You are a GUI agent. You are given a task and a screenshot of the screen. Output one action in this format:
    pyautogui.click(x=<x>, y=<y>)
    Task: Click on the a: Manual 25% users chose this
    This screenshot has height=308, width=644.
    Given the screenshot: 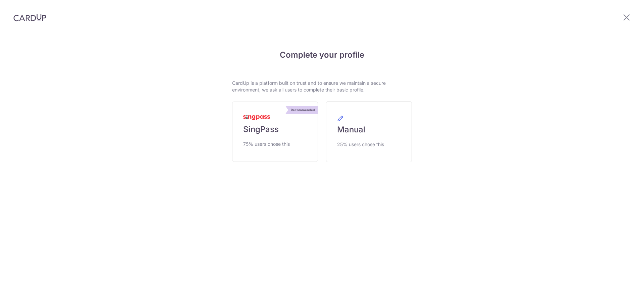 What is the action you would take?
    pyautogui.click(x=369, y=132)
    